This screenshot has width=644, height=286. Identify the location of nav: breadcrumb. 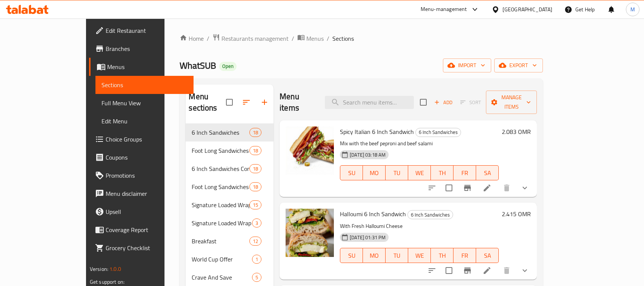
(361, 39).